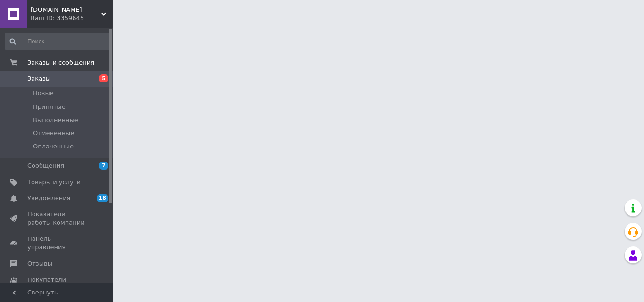  Describe the element at coordinates (56, 120) in the screenshot. I see `span: Выполненные` at that location.